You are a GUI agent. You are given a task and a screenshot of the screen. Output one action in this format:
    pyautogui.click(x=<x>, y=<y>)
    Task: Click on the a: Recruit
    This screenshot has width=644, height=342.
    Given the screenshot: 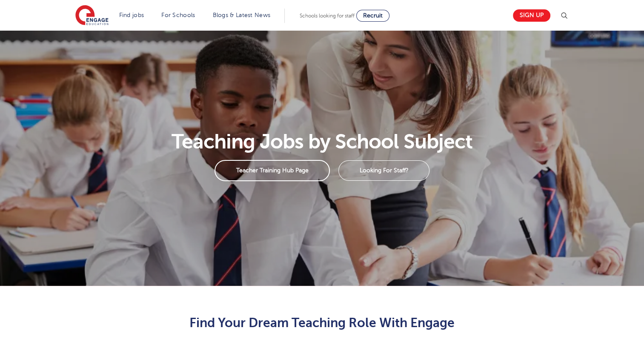 What is the action you would take?
    pyautogui.click(x=373, y=16)
    